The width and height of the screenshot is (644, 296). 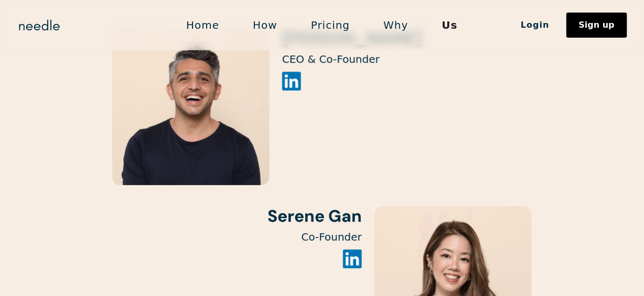 What do you see at coordinates (449, 25) in the screenshot?
I see `a: Us` at bounding box center [449, 25].